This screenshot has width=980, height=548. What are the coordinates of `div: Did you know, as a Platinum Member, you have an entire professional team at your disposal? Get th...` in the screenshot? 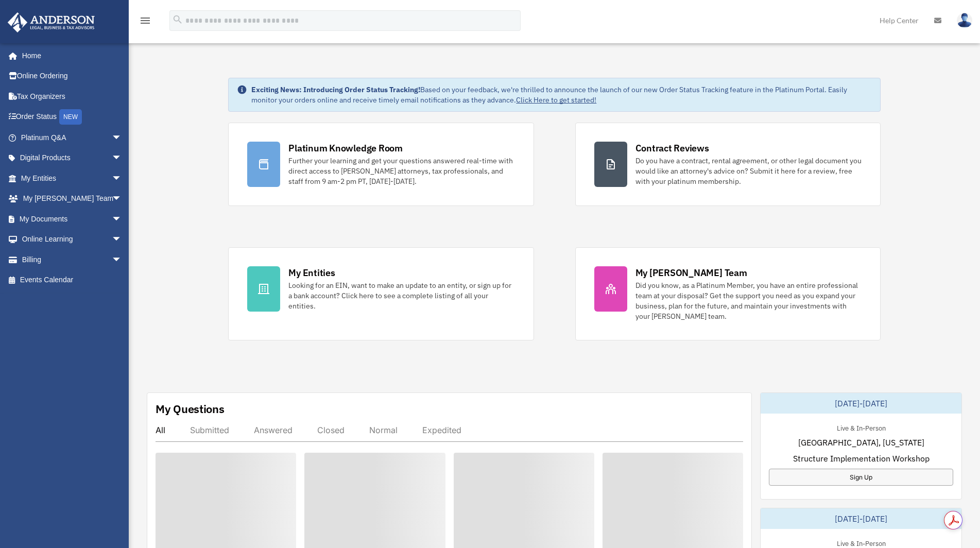 It's located at (748, 301).